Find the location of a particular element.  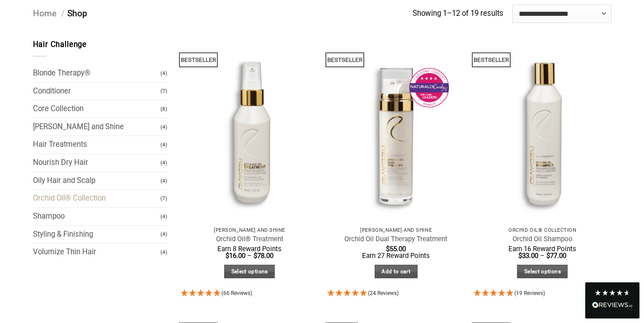

bdi: 77.00 is located at coordinates (556, 256).